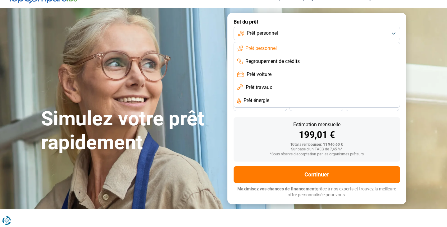  I want to click on h1: Simulez votre prêt rapidement, so click(130, 131).